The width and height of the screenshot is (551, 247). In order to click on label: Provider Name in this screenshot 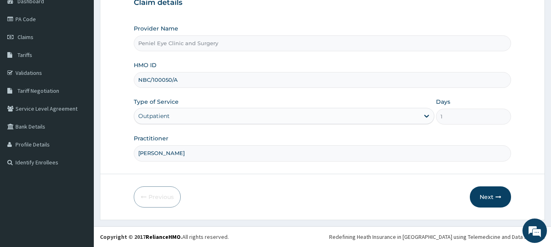, I will do `click(156, 29)`.